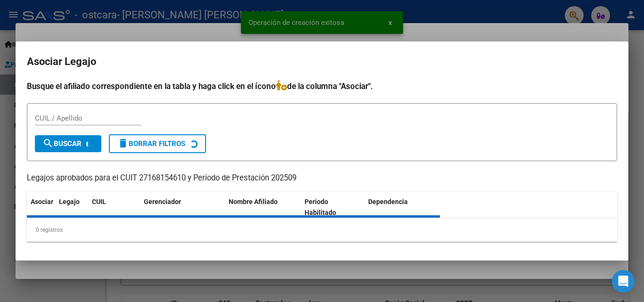 This screenshot has width=644, height=302. I want to click on p: Legajos aprobados para el CUIT 27168154610 y Período de Prestación 202509, so click(322, 178).